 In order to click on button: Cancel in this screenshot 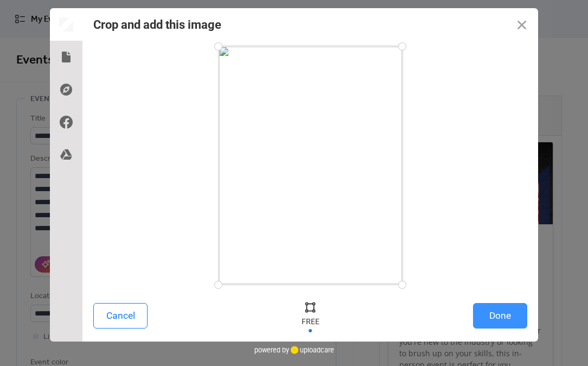, I will do `click(120, 315)`.